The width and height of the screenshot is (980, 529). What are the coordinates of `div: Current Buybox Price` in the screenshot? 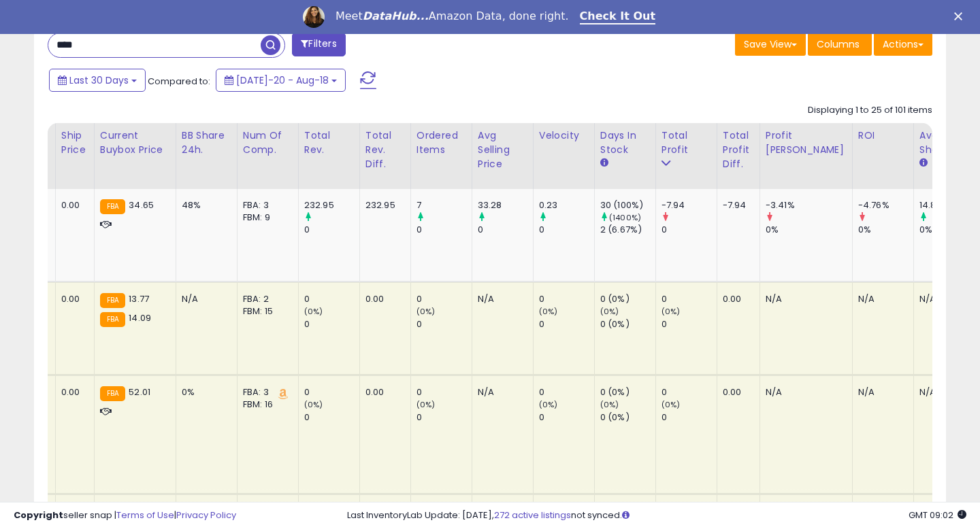 It's located at (135, 143).